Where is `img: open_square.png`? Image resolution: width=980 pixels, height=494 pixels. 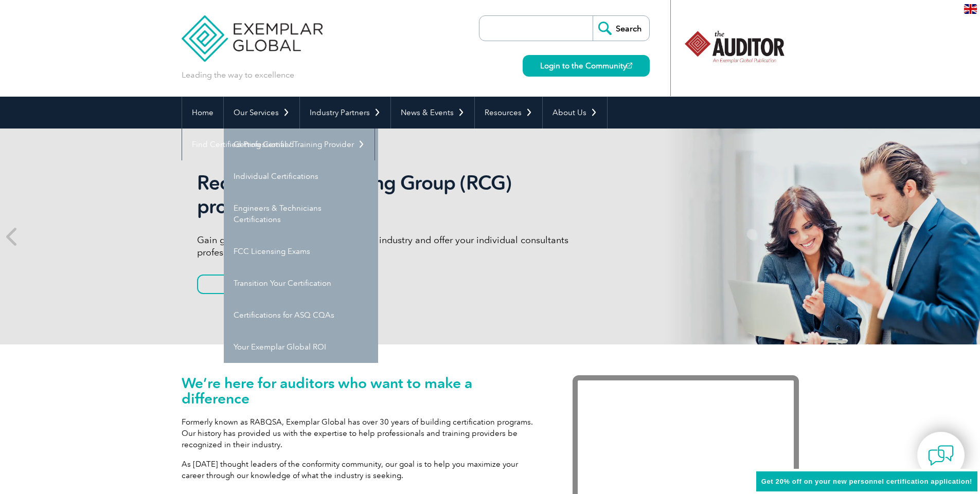
img: open_square.png is located at coordinates (629, 65).